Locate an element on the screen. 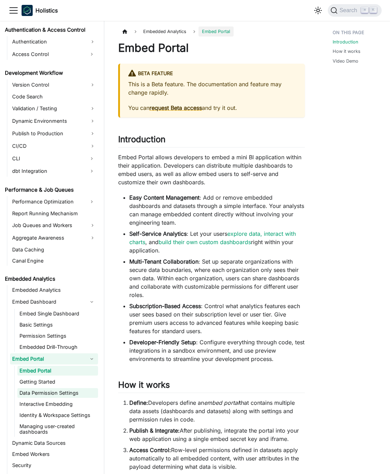 The image size is (390, 474). a: Embed Workers is located at coordinates (54, 455).